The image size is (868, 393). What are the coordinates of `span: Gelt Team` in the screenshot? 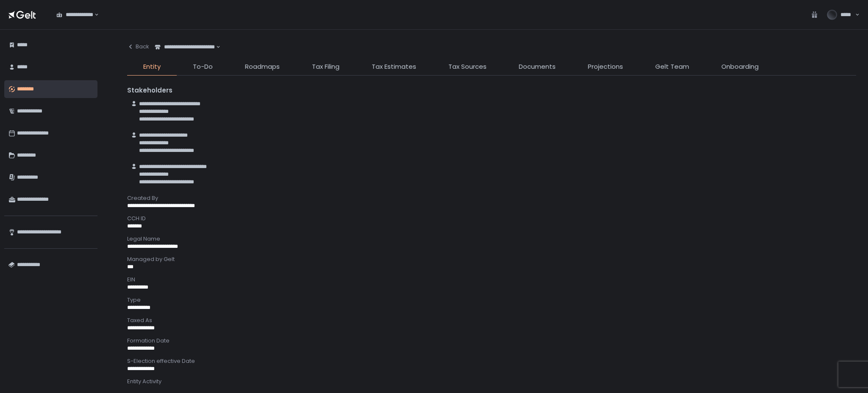 It's located at (672, 67).